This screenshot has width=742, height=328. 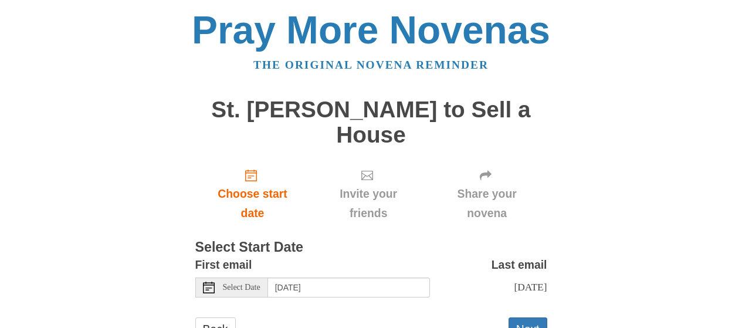 What do you see at coordinates (519, 264) in the screenshot?
I see `label: Last email` at bounding box center [519, 264].